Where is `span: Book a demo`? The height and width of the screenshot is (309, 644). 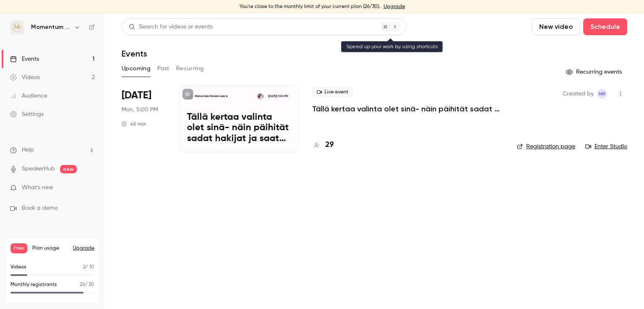
span: Book a demo is located at coordinates (40, 208).